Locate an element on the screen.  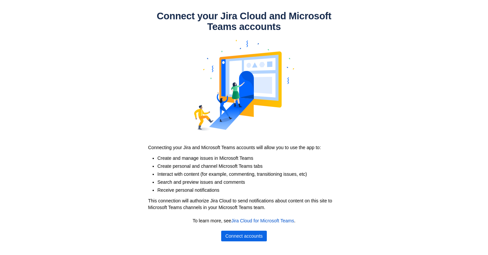
li: Create and manage issues in Microsoft Teams is located at coordinates (251, 158).